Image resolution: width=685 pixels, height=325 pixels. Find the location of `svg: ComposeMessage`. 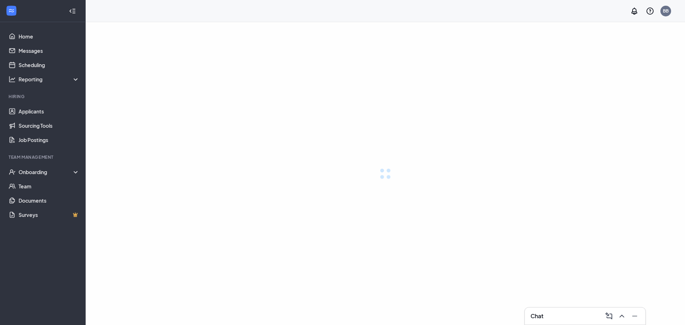

svg: ComposeMessage is located at coordinates (609, 316).